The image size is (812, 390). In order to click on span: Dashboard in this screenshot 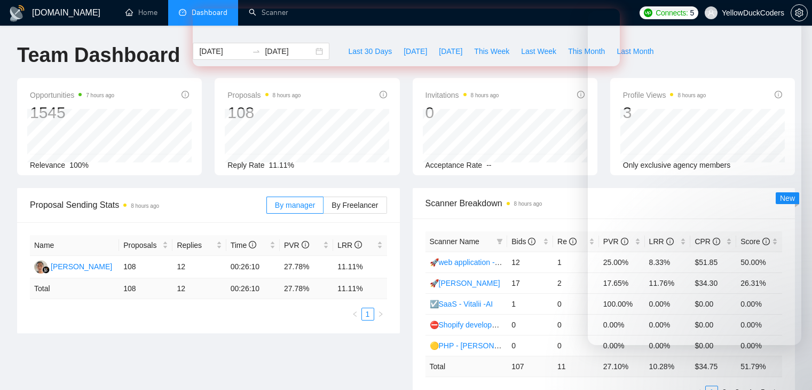, I will do `click(209, 12)`.